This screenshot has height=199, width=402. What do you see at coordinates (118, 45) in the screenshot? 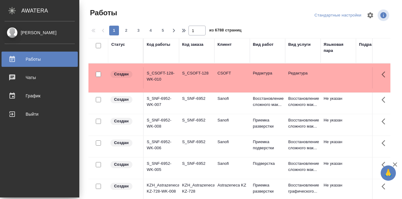
I see `div: Статус` at bounding box center [118, 45].